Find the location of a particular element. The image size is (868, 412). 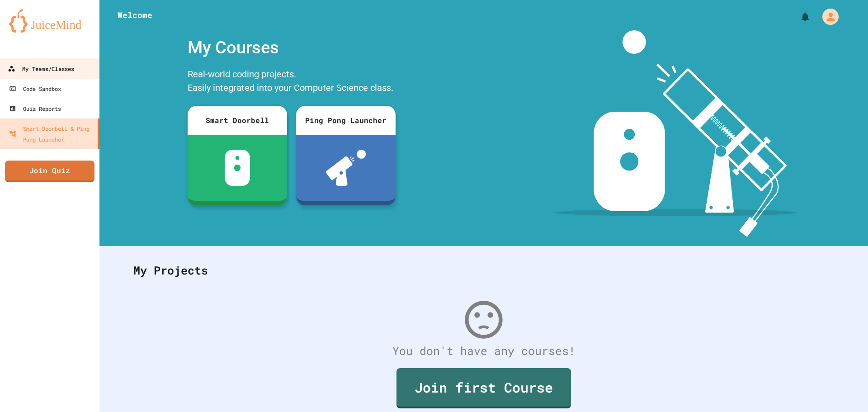

div: Smart Doorbell is located at coordinates (237, 120).